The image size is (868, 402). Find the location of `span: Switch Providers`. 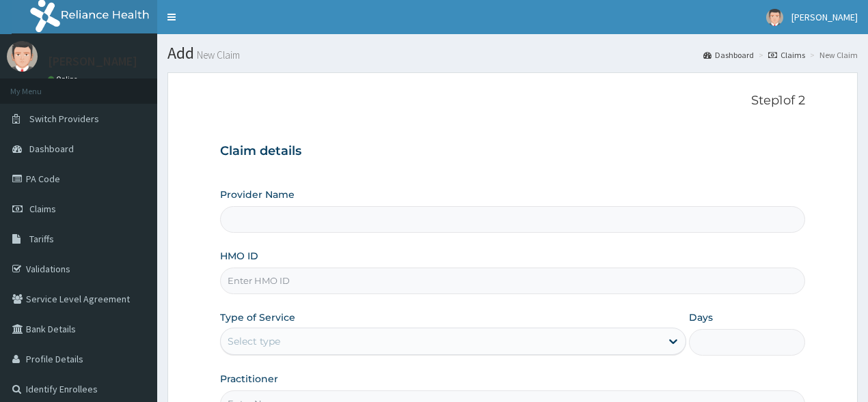

span: Switch Providers is located at coordinates (64, 119).